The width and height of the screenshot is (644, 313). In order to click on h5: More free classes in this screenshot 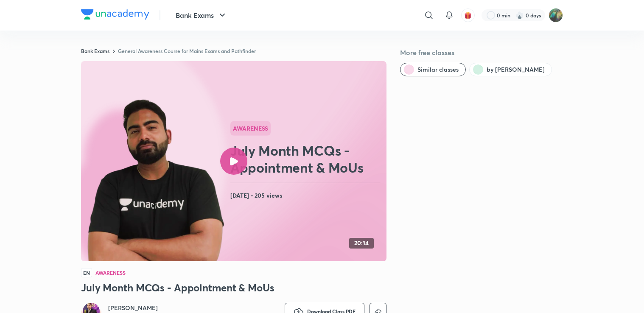, I will do `click(482, 52)`.